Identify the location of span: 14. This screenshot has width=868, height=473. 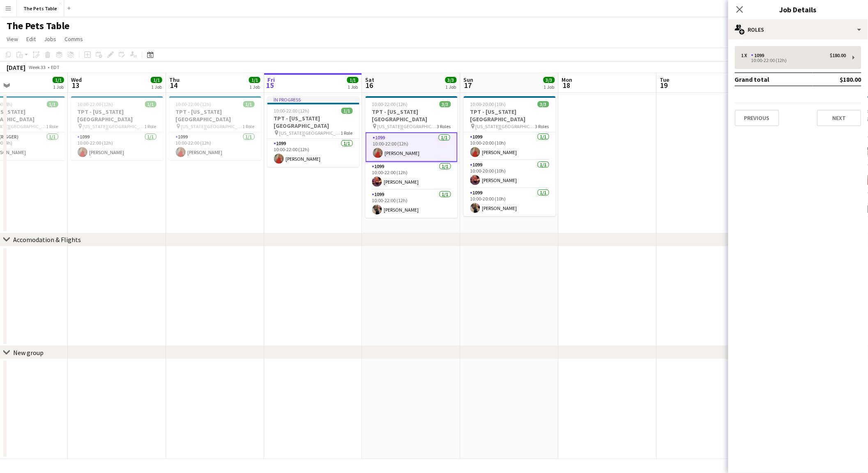
(174, 85).